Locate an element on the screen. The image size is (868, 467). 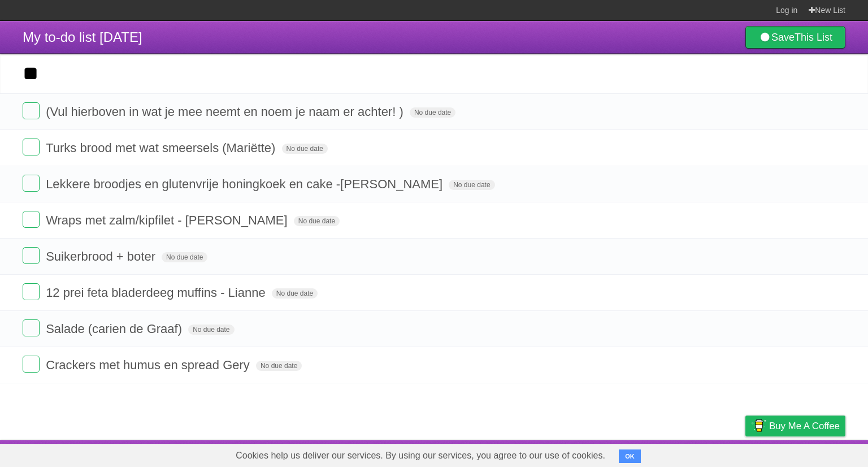
span: Turks brood met wat smeersels (Mariëtte) is located at coordinates (161, 148).